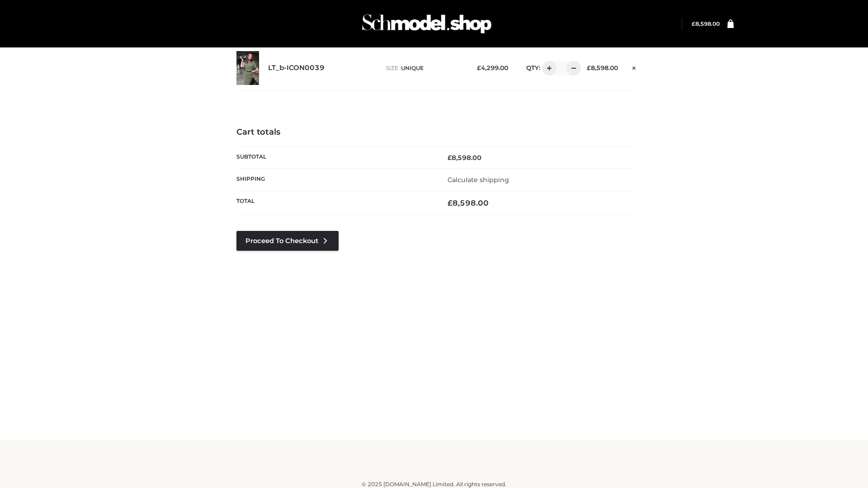 The width and height of the screenshot is (868, 488). Describe the element at coordinates (634, 67) in the screenshot. I see `a: Remove this item` at that location.